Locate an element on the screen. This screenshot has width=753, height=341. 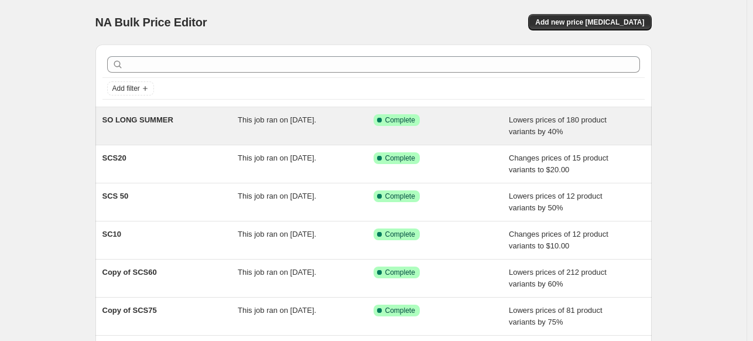
span: SCS 50 is located at coordinates (115, 196).